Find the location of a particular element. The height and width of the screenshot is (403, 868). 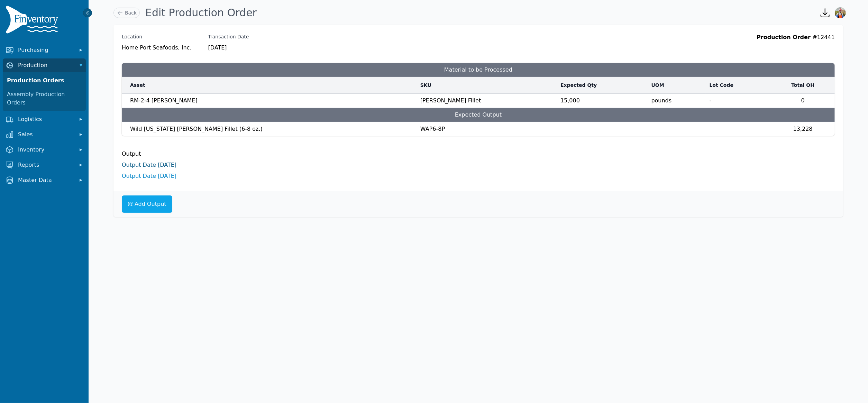

h3: Output is located at coordinates (478, 153).